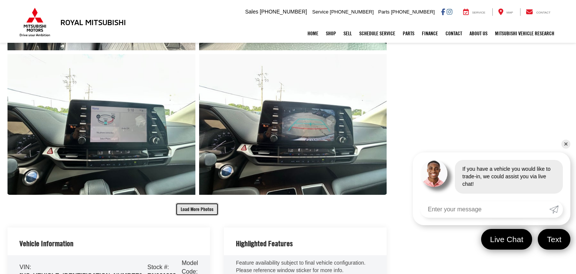 The image size is (576, 274). What do you see at coordinates (347, 33) in the screenshot?
I see `a: Sell` at bounding box center [347, 33].